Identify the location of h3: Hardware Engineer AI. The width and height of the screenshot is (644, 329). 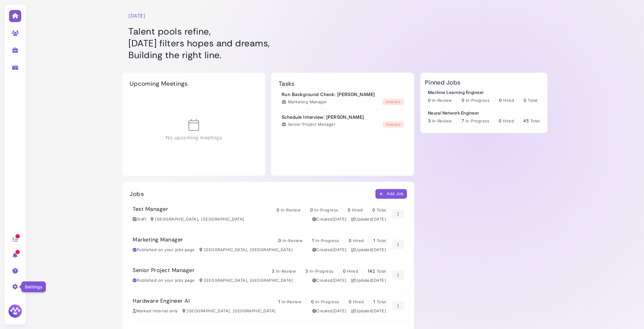
(161, 301).